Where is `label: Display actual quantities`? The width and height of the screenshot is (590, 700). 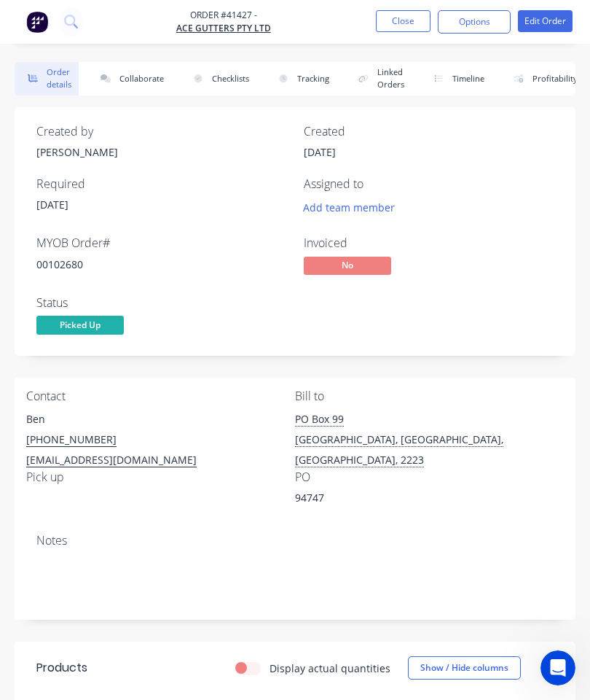 label: Display actual quantities is located at coordinates (330, 668).